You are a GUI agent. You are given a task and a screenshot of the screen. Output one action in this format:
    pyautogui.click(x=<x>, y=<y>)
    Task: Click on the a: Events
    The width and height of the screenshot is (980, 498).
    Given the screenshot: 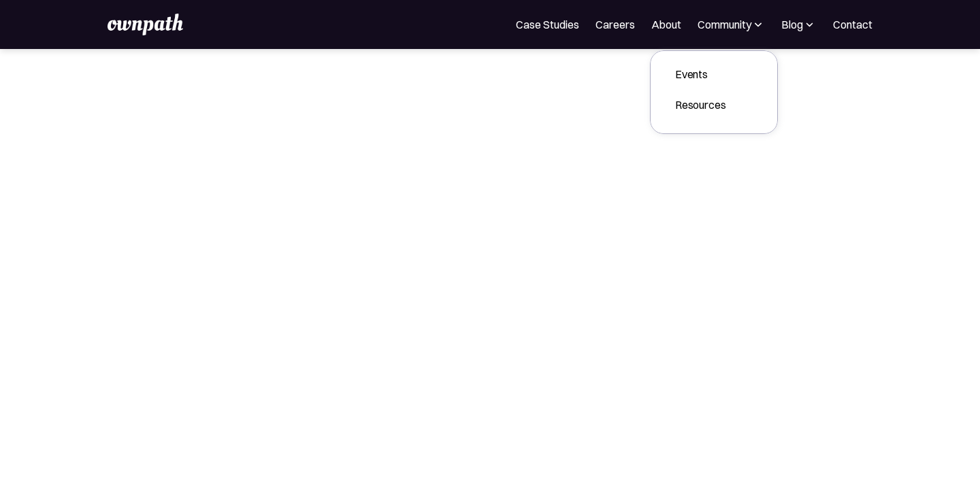 What is the action you would take?
    pyautogui.click(x=701, y=74)
    